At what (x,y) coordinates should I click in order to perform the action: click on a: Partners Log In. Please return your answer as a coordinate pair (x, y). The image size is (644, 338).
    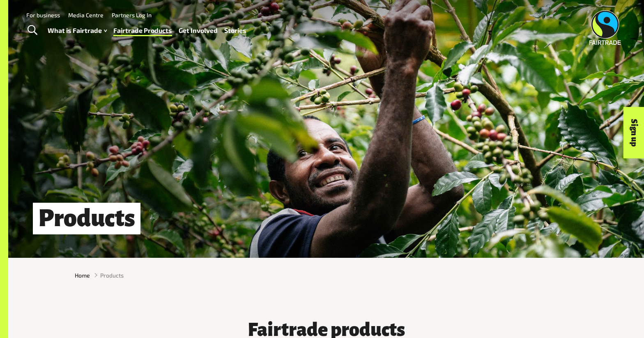
    Looking at the image, I should click on (131, 15).